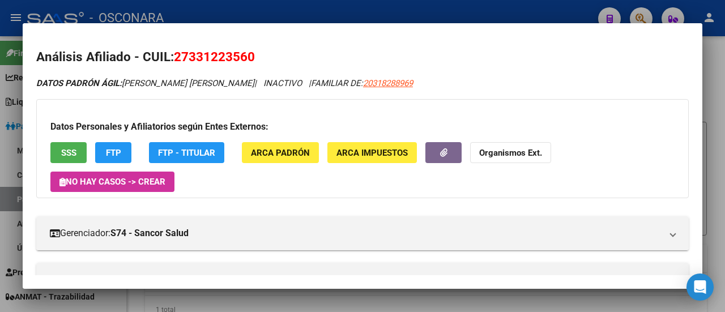 Image resolution: width=725 pixels, height=312 pixels. Describe the element at coordinates (511, 152) in the screenshot. I see `button: Organismos Ext.` at that location.